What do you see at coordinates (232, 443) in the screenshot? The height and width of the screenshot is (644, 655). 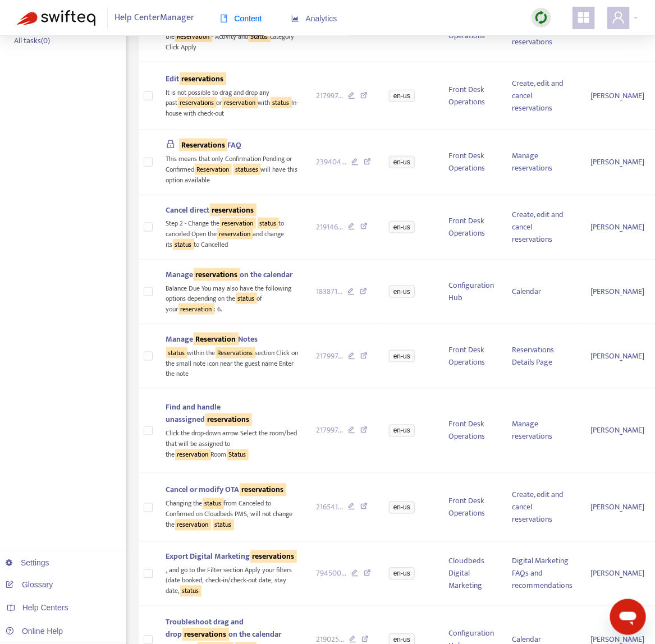 I see `div: Click the drop-down arrow Select the room/bed that will be assigned to the Room` at bounding box center [232, 443].